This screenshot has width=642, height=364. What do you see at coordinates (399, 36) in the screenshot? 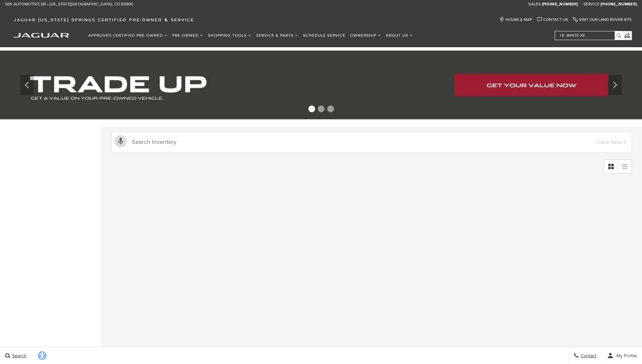
I see `a: About Us` at bounding box center [399, 36].